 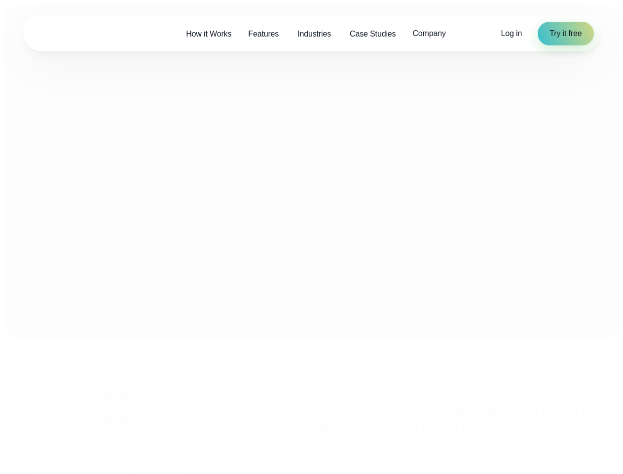 I want to click on a: Try it free, so click(x=566, y=34).